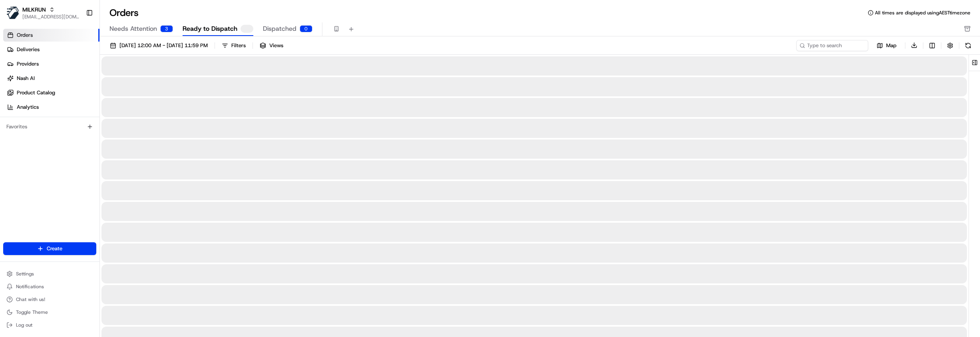 Image resolution: width=980 pixels, height=337 pixels. What do you see at coordinates (34, 10) in the screenshot?
I see `button: MILKRUN` at bounding box center [34, 10].